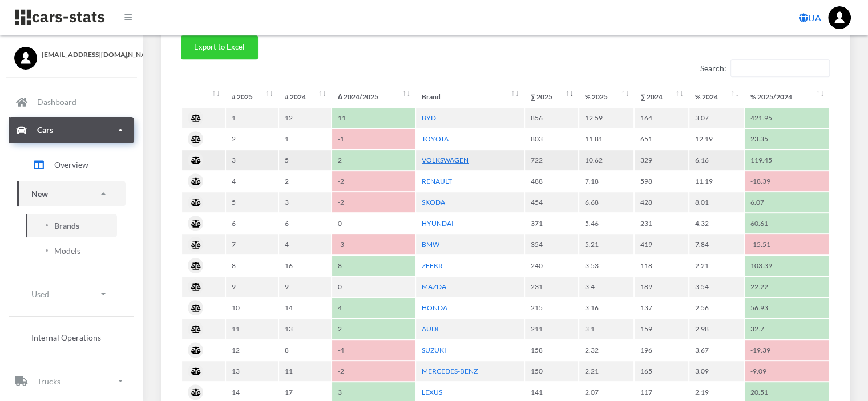  I want to click on td: 165, so click(661, 371).